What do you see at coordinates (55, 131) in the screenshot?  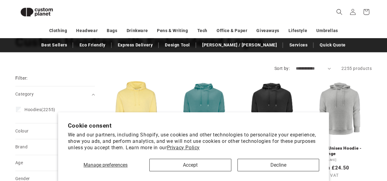 I see `summary: Colour (0 selected)` at bounding box center [55, 131].